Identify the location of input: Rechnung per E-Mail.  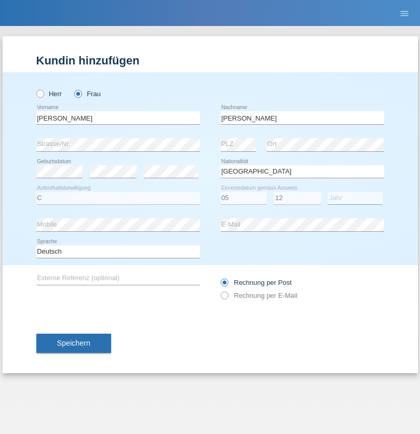
(224, 298).